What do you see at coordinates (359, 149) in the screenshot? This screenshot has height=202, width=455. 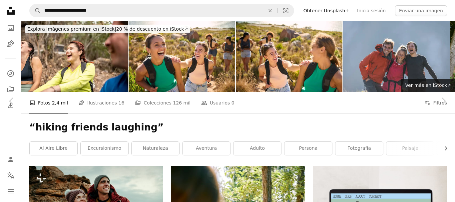 I see `a: fotografía` at bounding box center [359, 149].